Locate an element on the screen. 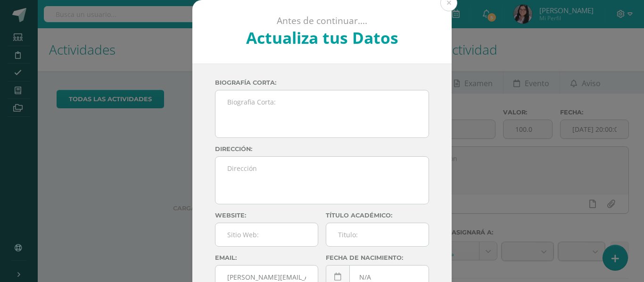 The height and width of the screenshot is (282, 644). p: Antes de continuar.... is located at coordinates (322, 21).